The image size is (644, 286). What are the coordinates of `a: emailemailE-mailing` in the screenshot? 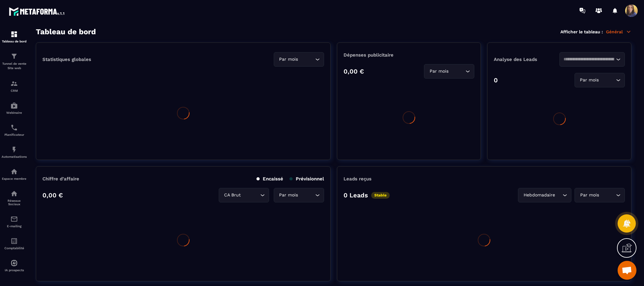 It's located at (14, 221).